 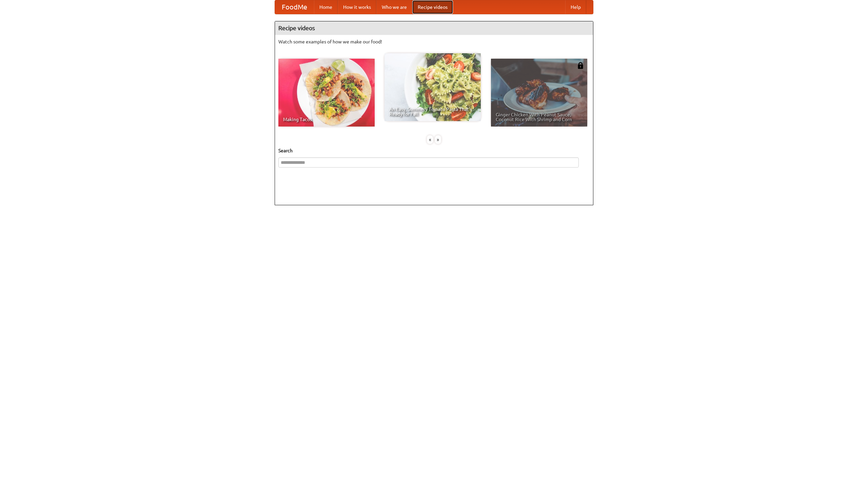 I want to click on a: Home, so click(x=326, y=7).